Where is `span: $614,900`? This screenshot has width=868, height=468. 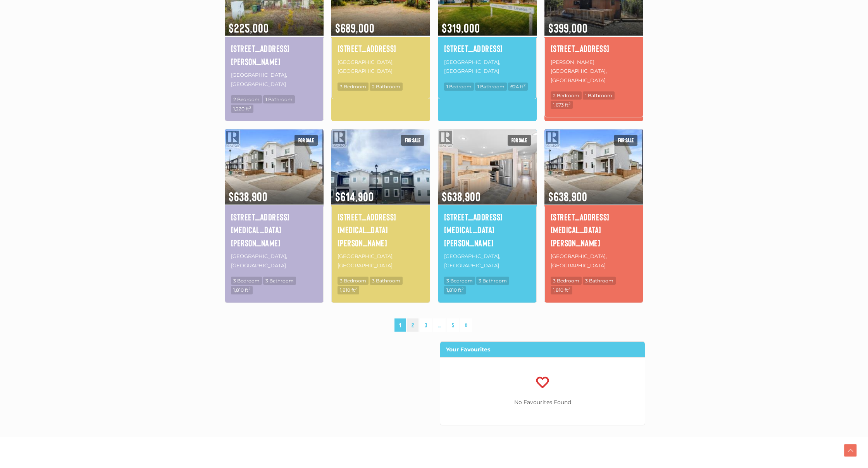 span: $614,900 is located at coordinates (380, 192).